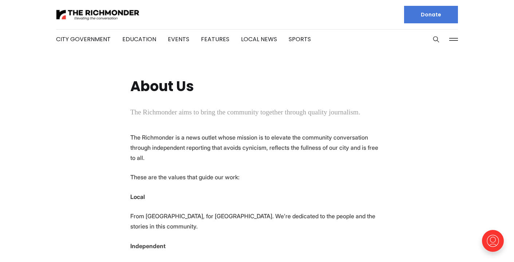 The width and height of the screenshot is (514, 262). What do you see at coordinates (139, 39) in the screenshot?
I see `a: Education` at bounding box center [139, 39].